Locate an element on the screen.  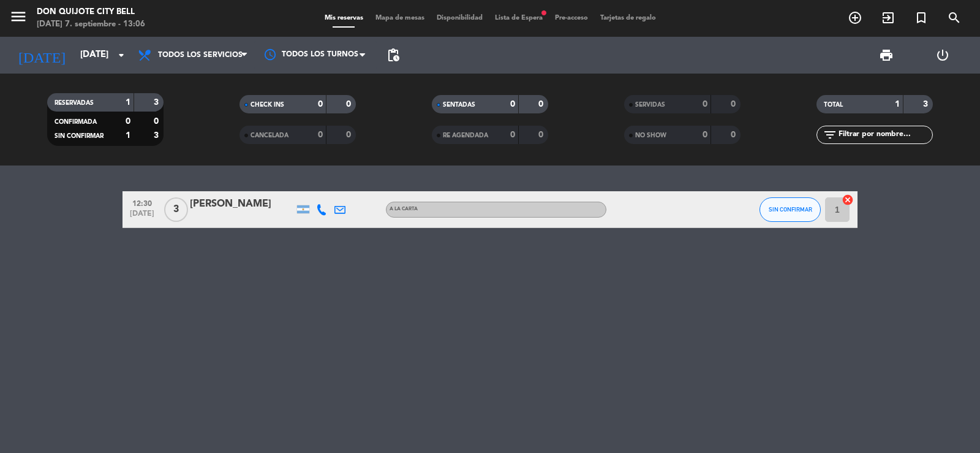
i: turned_in_not is located at coordinates (921, 17).